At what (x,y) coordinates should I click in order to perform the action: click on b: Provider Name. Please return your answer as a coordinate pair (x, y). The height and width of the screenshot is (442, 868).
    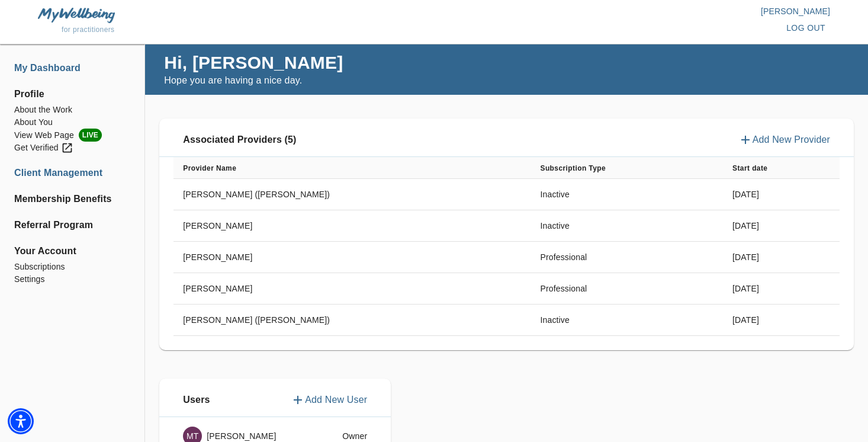
    Looking at the image, I should click on (209, 168).